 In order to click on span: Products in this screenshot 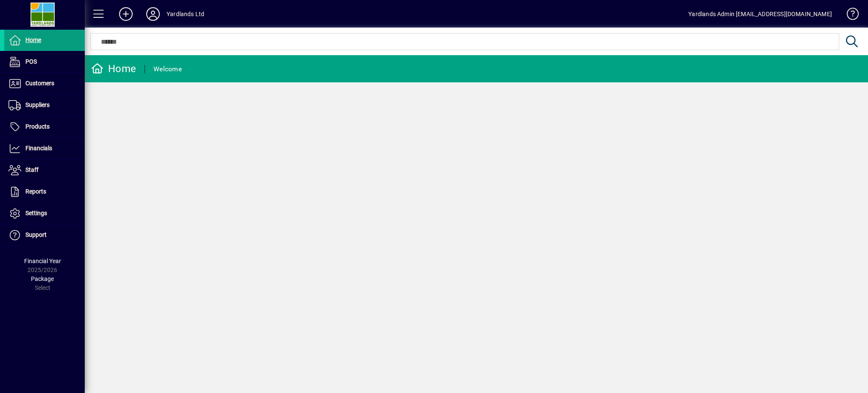, I will do `click(37, 127)`.